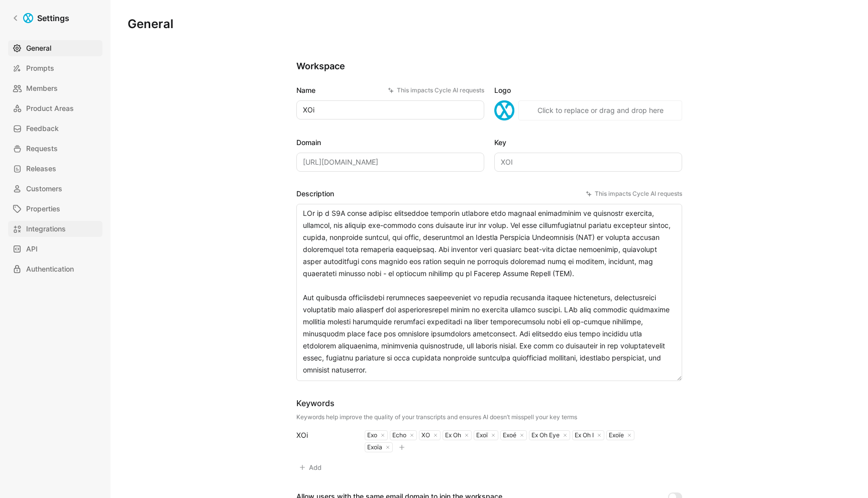 Image resolution: width=868 pixels, height=498 pixels. What do you see at coordinates (390, 91) in the screenshot?
I see `label: Name` at bounding box center [390, 91].